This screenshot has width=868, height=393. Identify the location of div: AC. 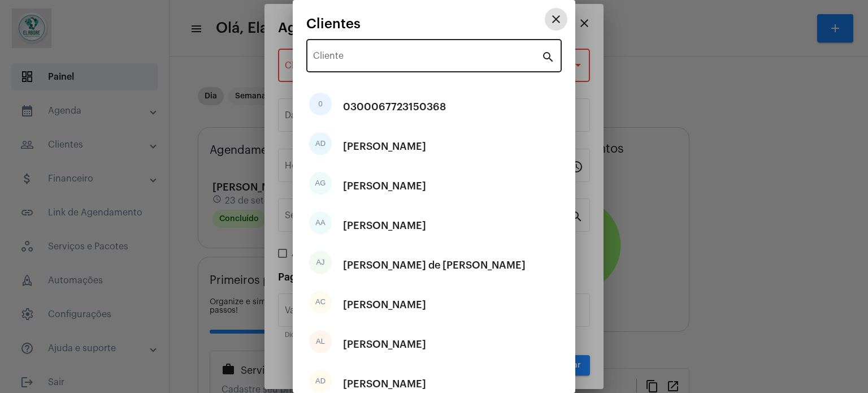
(321, 302).